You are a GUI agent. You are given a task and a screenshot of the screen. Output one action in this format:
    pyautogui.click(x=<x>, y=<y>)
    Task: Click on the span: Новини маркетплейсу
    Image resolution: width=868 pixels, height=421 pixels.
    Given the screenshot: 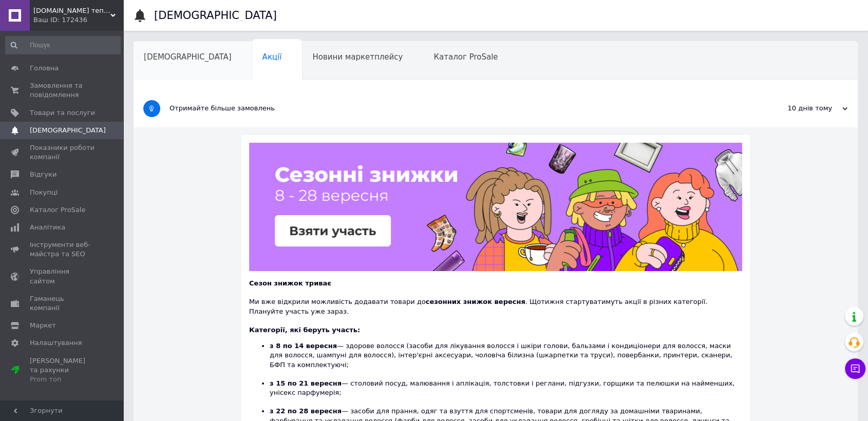 What is the action you would take?
    pyautogui.click(x=357, y=57)
    